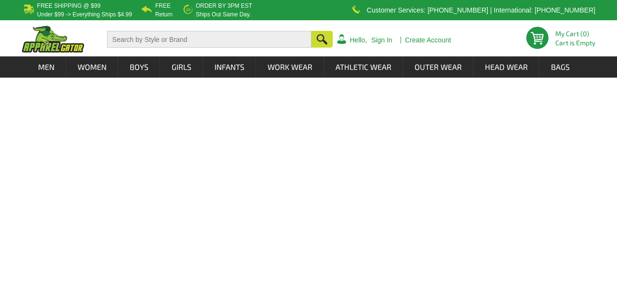  I want to click on p: under $99 -> everything ships $4.99, so click(84, 14).